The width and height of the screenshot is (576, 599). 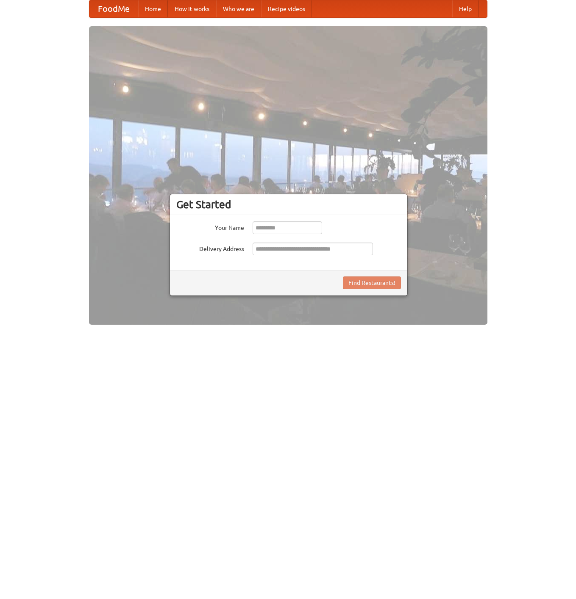 What do you see at coordinates (210, 227) in the screenshot?
I see `label: Your Name` at bounding box center [210, 227].